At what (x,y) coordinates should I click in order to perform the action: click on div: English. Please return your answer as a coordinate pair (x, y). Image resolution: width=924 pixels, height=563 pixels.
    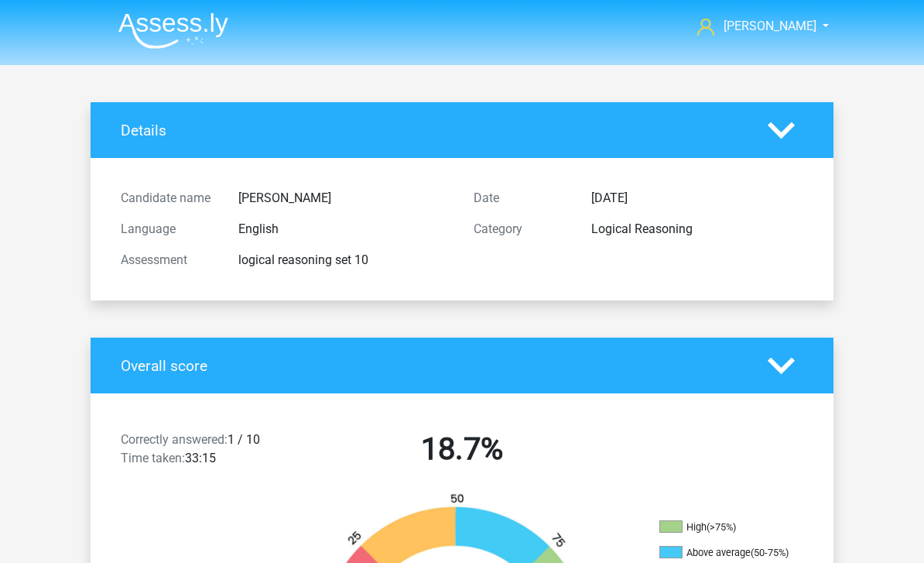
    Looking at the image, I should click on (345, 229).